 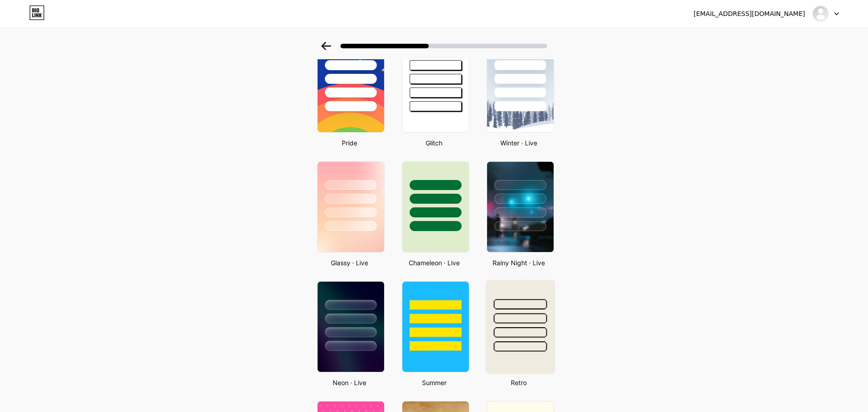 What do you see at coordinates (520, 327) in the screenshot?
I see `img: retro.jpg` at bounding box center [520, 327].